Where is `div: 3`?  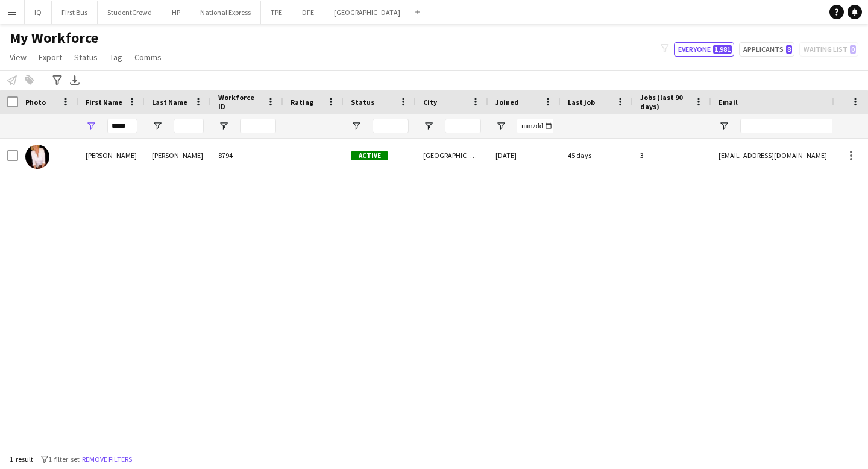
div: 3 is located at coordinates (672, 155).